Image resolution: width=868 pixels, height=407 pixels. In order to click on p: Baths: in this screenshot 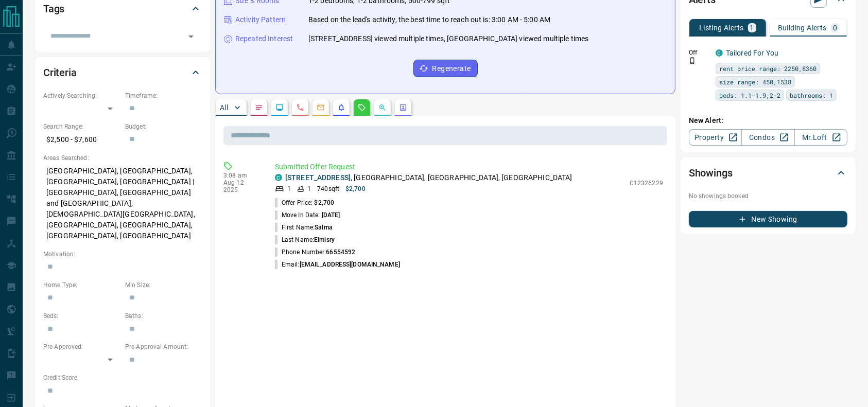, I will do `click(163, 316)`.